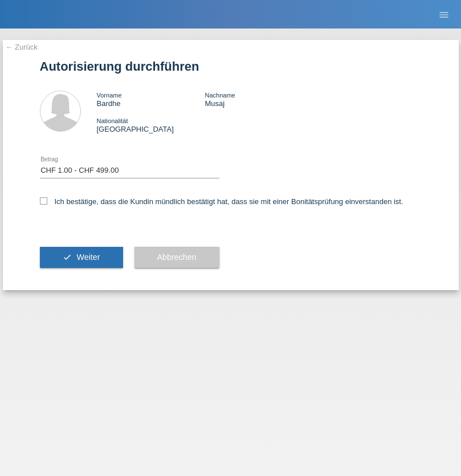 The image size is (461, 476). What do you see at coordinates (219, 95) in the screenshot?
I see `span: Nachname` at bounding box center [219, 95].